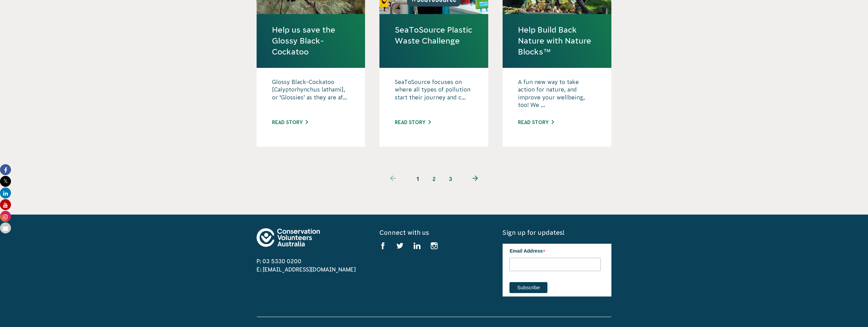 This screenshot has height=327, width=868. I want to click on a: 2, so click(434, 179).